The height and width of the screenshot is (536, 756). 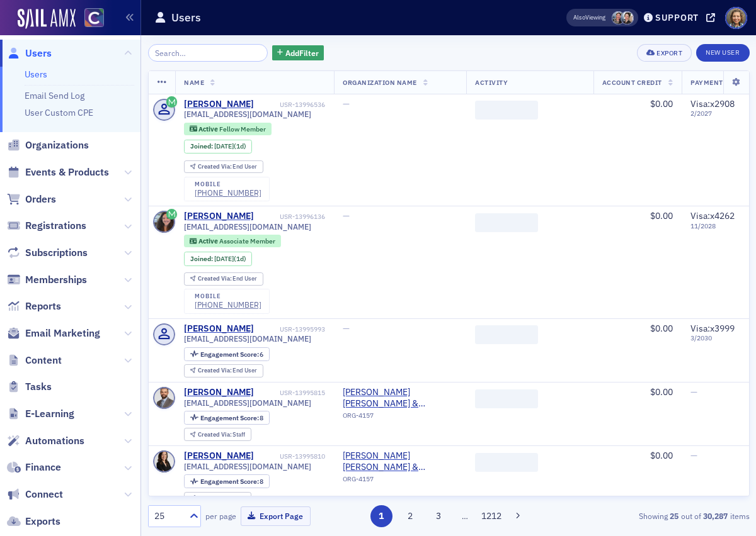 What do you see at coordinates (291, 456) in the screenshot?
I see `div: USR-13995810` at bounding box center [291, 456].